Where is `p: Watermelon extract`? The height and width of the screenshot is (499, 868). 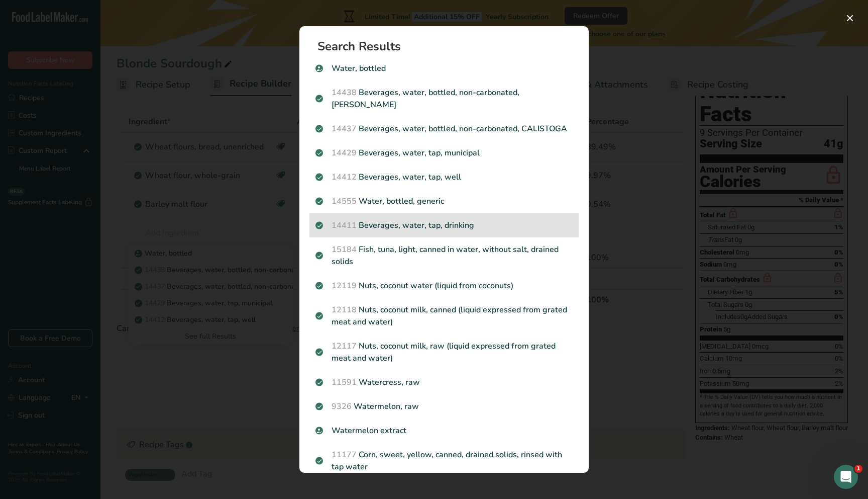 p: Watermelon extract is located at coordinates (444, 430).